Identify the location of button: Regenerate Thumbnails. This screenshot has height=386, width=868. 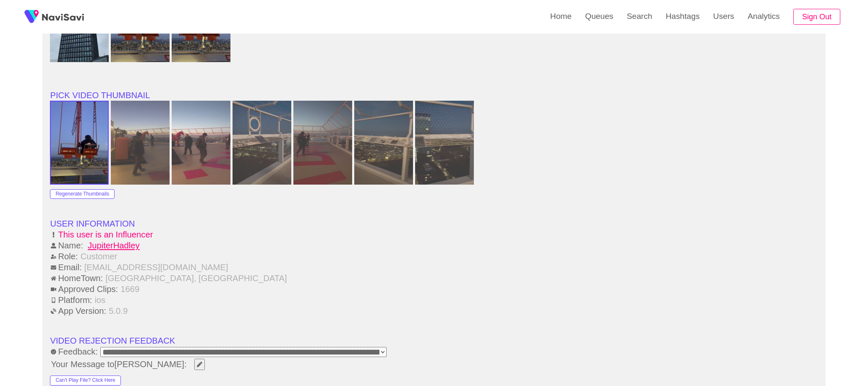
(82, 195).